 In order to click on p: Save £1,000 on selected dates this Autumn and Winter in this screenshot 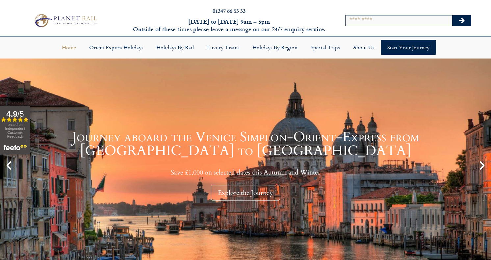, I will do `click(246, 173)`.